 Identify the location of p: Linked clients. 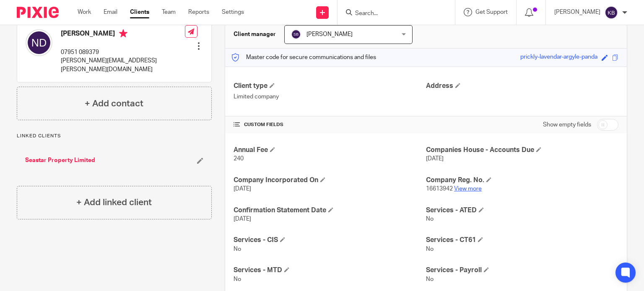
(114, 136).